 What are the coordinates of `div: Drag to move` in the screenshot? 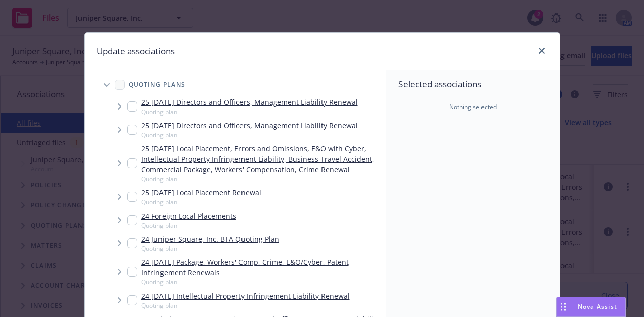 It's located at (563, 307).